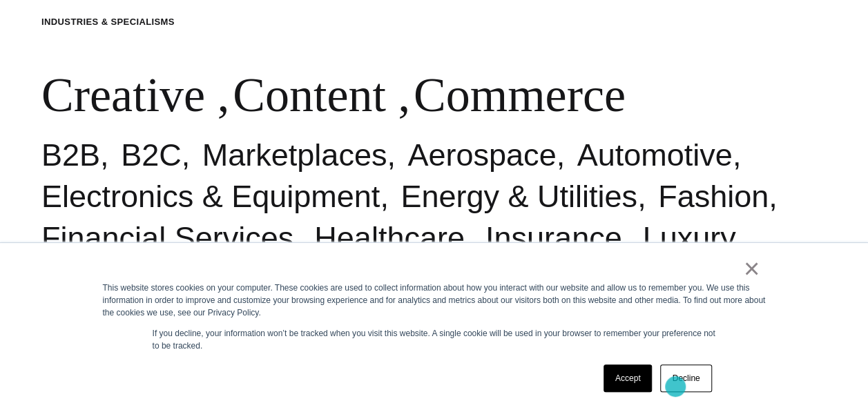  Describe the element at coordinates (167, 237) in the screenshot. I see `a: Financial Services` at that location.